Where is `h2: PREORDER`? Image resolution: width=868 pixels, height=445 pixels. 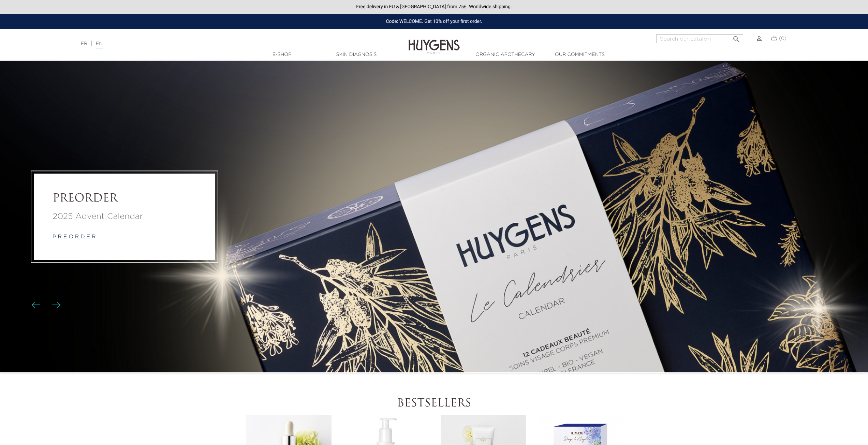 h2: PREORDER is located at coordinates (124, 199).